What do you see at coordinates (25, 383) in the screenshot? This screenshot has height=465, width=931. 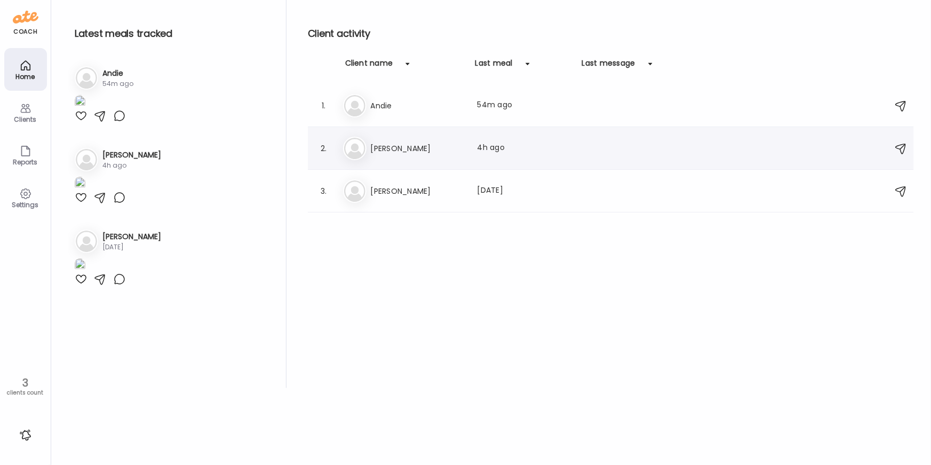 I see `div: 3` at bounding box center [25, 383].